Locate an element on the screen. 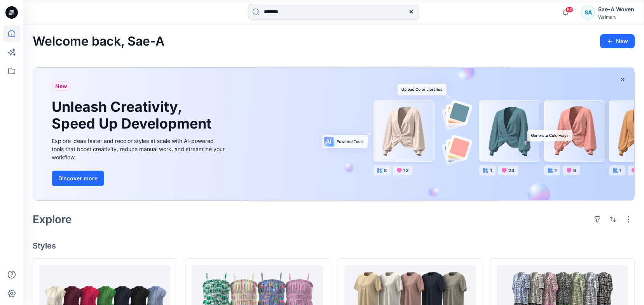 The image size is (644, 305). div: SA is located at coordinates (588, 12).